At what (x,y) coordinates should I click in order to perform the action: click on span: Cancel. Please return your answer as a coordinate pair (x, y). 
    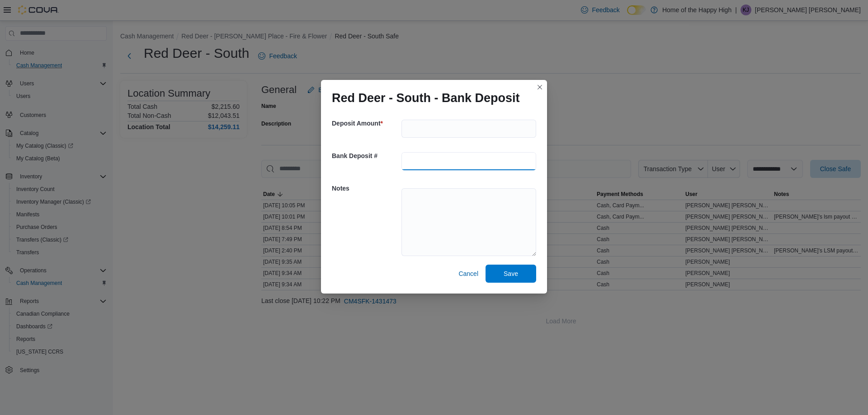
    Looking at the image, I should click on (468, 273).